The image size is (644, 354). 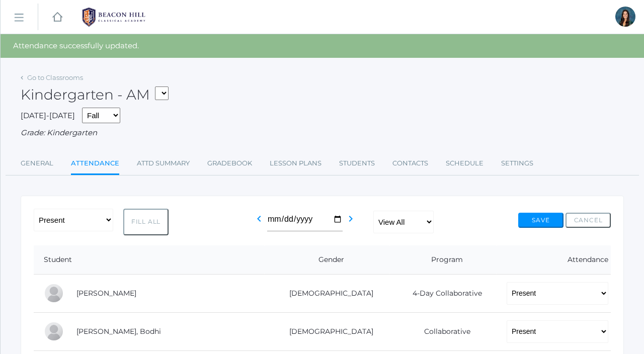 I want to click on td: Collaborative, so click(x=442, y=332).